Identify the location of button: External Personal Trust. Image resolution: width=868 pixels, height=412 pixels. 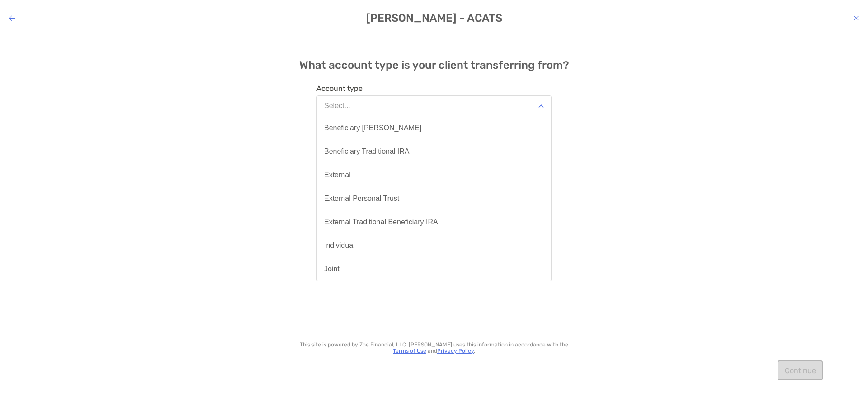
(434, 199).